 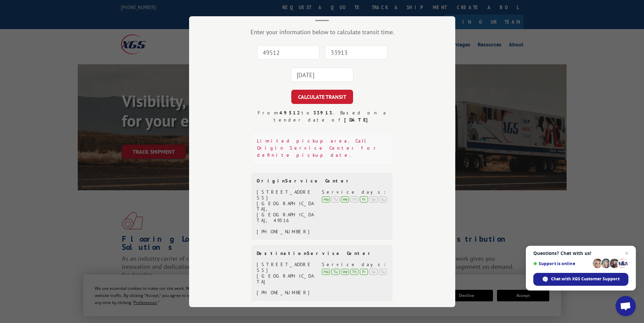 I want to click on input: Origin Zip, so click(x=288, y=53).